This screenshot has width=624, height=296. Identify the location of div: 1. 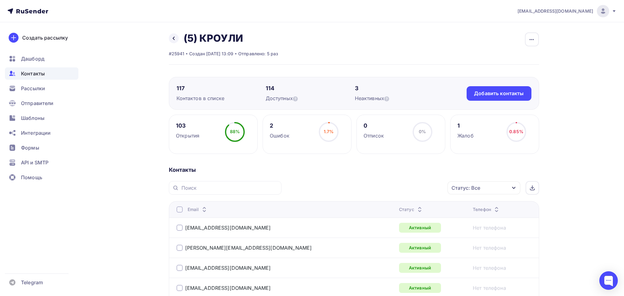
(465, 126).